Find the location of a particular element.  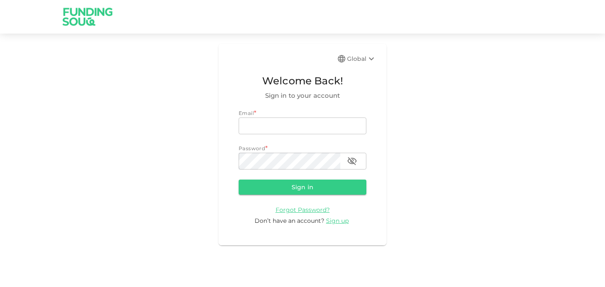

span: Email is located at coordinates (246, 113).